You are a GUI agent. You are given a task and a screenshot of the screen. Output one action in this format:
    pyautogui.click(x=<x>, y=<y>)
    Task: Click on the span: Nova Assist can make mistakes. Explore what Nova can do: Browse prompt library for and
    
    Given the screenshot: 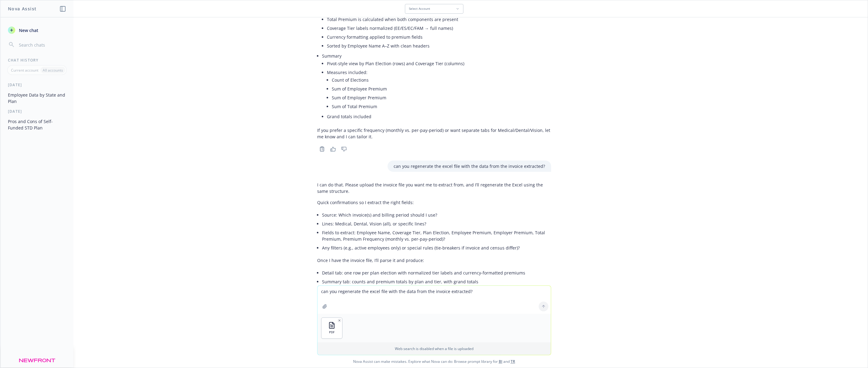 What is the action you would take?
    pyautogui.click(x=434, y=361)
    